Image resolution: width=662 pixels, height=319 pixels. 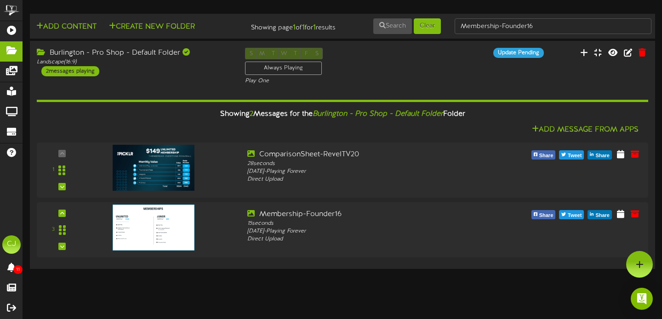 What do you see at coordinates (368, 214) in the screenshot?
I see `div: Membership-Founder16` at bounding box center [368, 214].